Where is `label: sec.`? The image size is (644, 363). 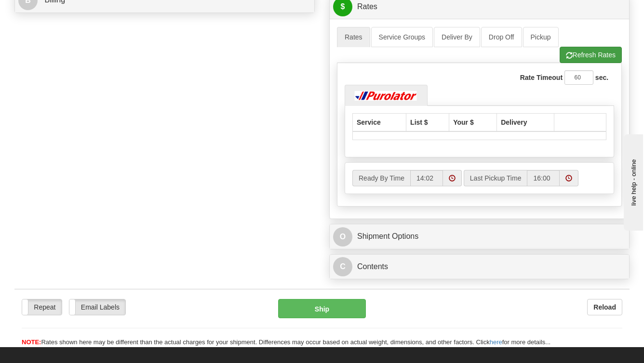
label: sec. is located at coordinates (601, 78).